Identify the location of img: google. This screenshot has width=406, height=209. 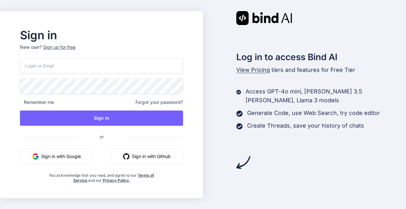
(35, 157).